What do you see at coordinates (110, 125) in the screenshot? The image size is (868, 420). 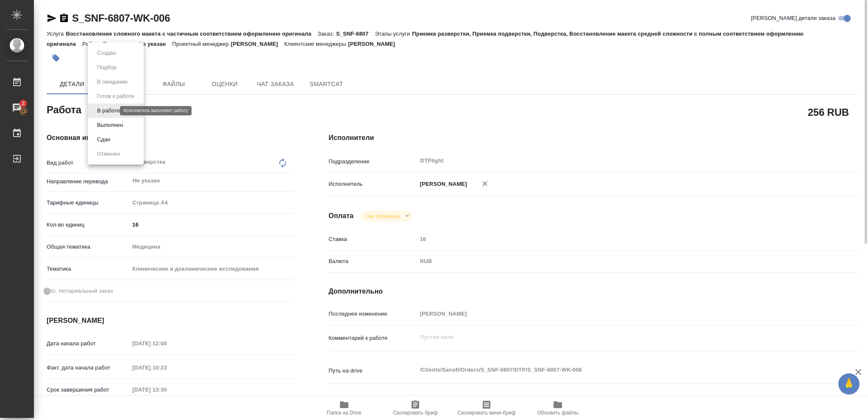 I see `button: Выполнен` at bounding box center [110, 125].